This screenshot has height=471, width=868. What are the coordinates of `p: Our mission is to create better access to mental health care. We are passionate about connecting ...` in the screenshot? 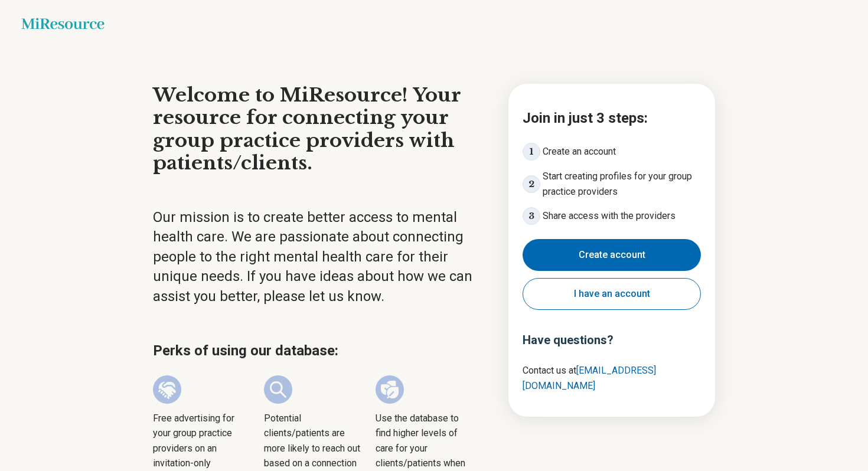 It's located at (320, 257).